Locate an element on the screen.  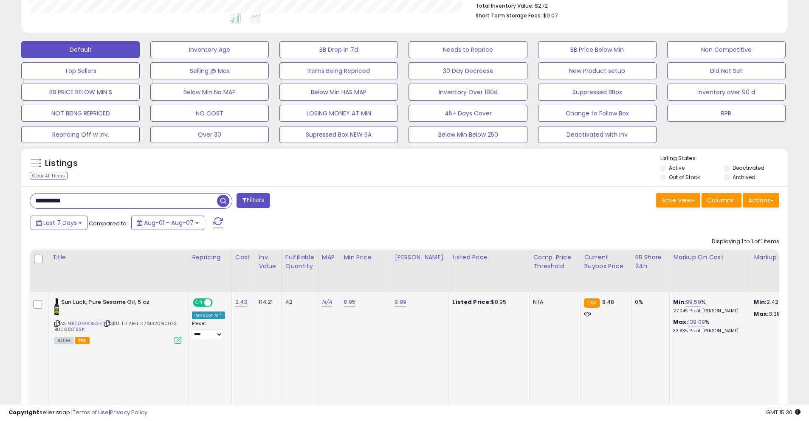
span: All listings currently available for purchase on Amazon is located at coordinates (64, 341).